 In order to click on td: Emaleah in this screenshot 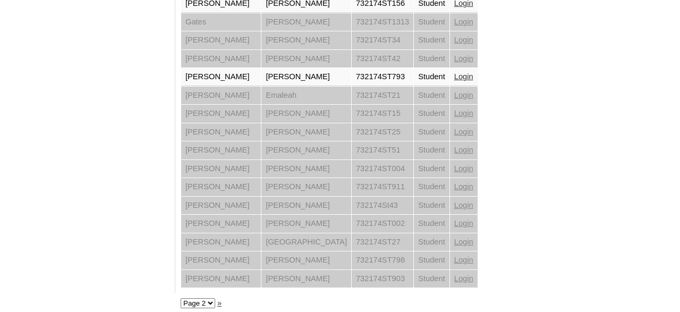, I will do `click(306, 96)`.